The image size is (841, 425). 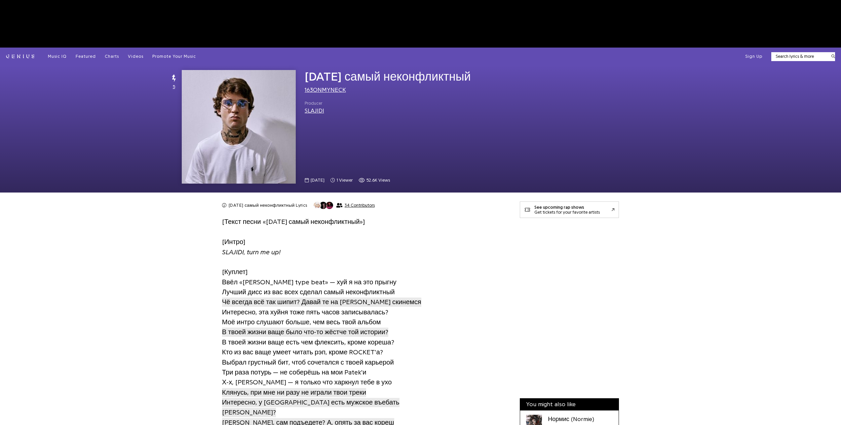 I want to click on img: Cover art for 18 oct самый неконфликтный by 163ONMYNECK, so click(x=239, y=127).